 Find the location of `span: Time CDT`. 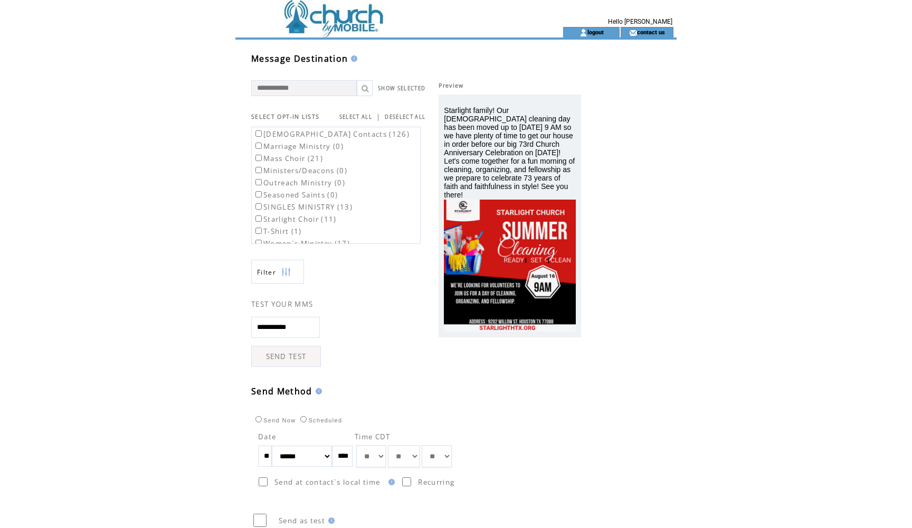

span: Time CDT is located at coordinates (373, 437).